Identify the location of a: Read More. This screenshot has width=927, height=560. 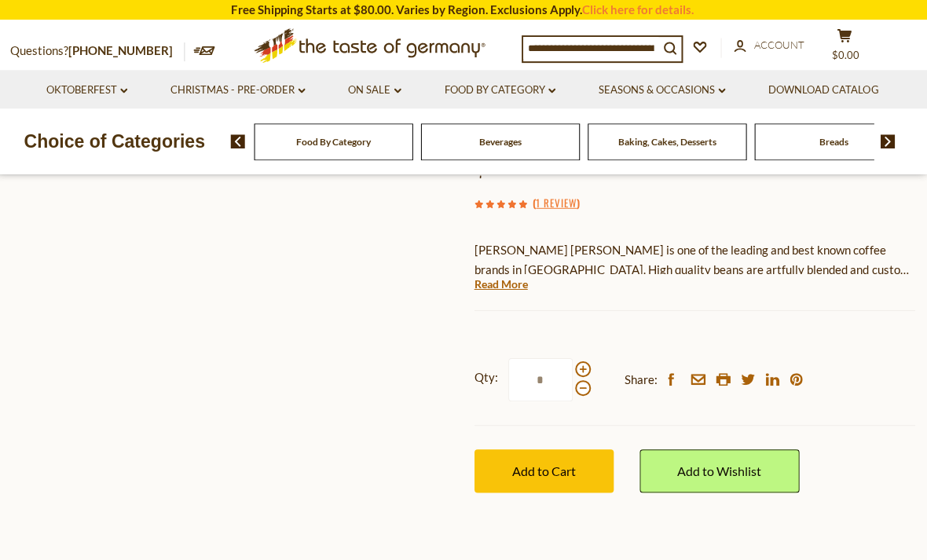
(502, 284).